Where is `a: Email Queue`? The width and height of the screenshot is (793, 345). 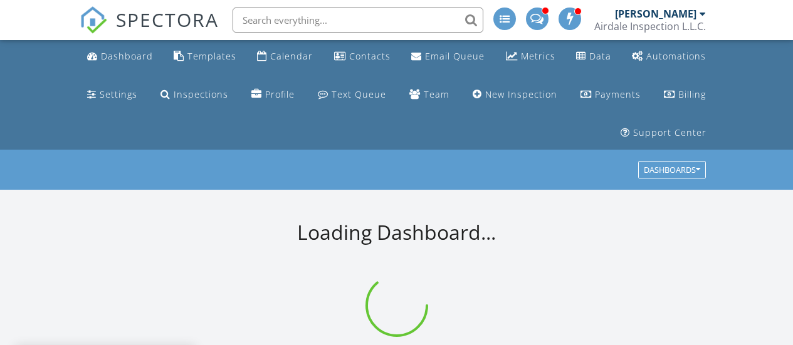
a: Email Queue is located at coordinates (448, 56).